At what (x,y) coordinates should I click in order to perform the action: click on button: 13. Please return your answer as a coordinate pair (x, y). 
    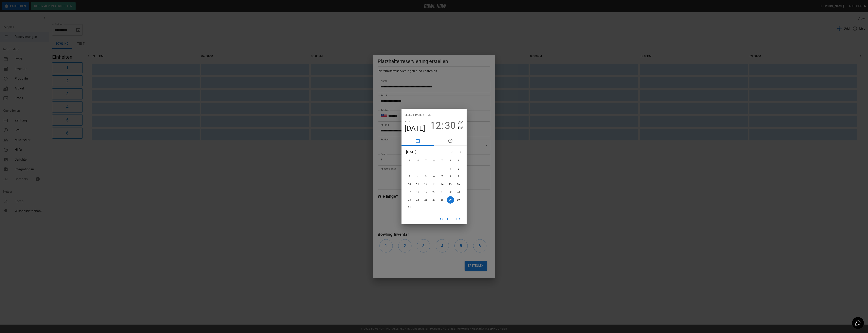
    Looking at the image, I should click on (434, 185).